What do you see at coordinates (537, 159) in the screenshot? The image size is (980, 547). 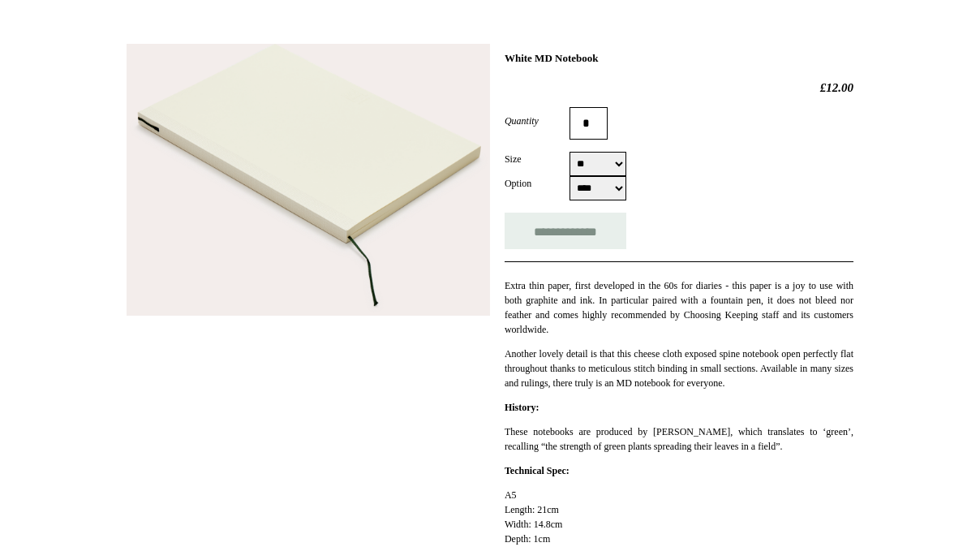 I see `label: Size` at bounding box center [537, 159].